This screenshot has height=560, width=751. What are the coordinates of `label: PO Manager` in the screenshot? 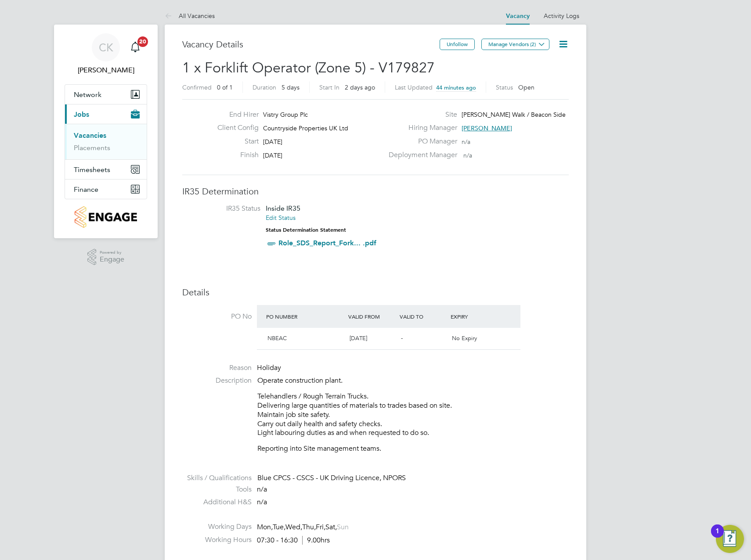 It's located at (420, 141).